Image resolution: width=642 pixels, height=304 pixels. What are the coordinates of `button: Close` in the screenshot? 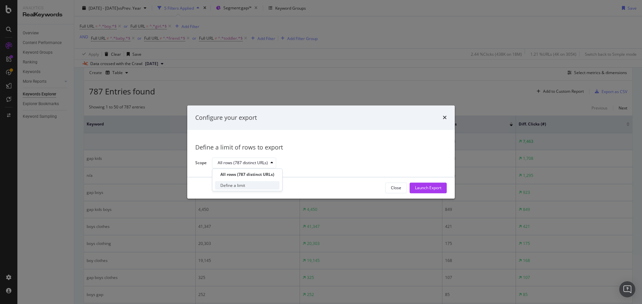 It's located at (396, 188).